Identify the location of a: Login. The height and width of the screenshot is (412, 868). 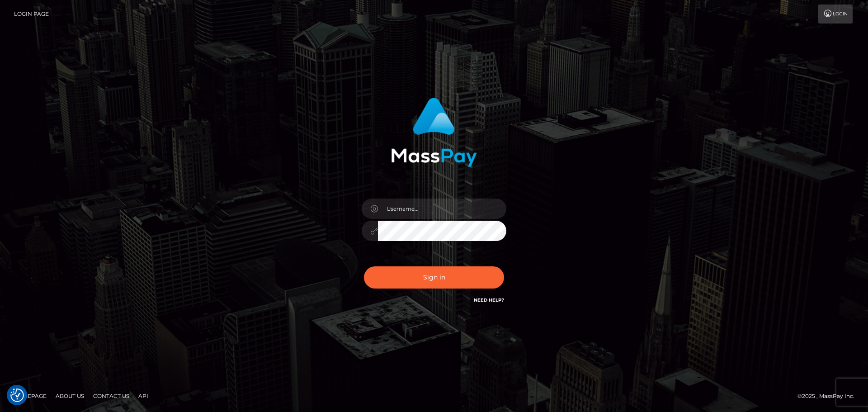
(835, 14).